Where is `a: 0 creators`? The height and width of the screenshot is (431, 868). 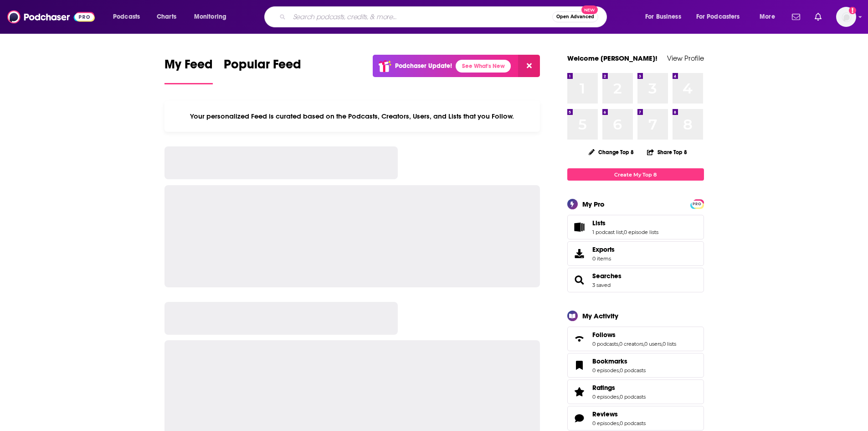
a: 0 creators is located at coordinates (631, 344).